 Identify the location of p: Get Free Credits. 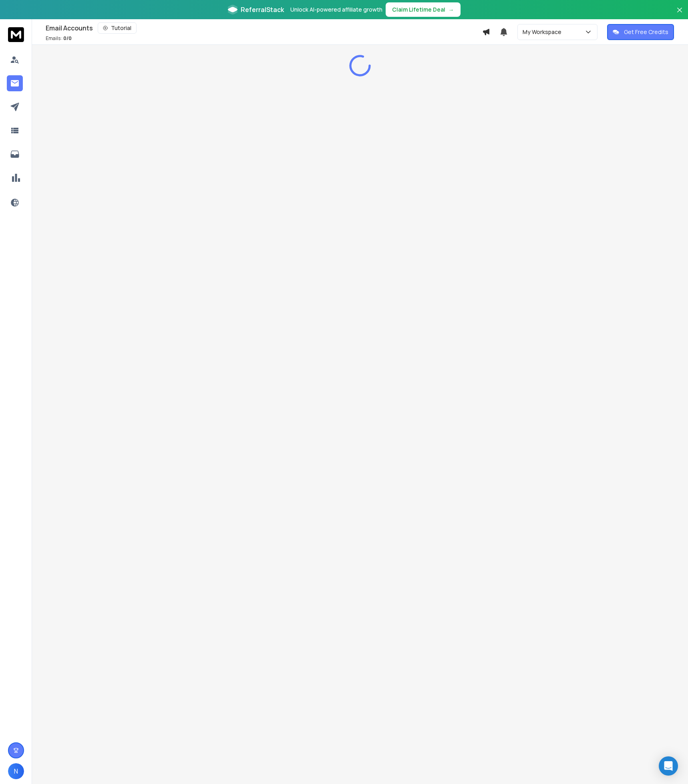
(647, 32).